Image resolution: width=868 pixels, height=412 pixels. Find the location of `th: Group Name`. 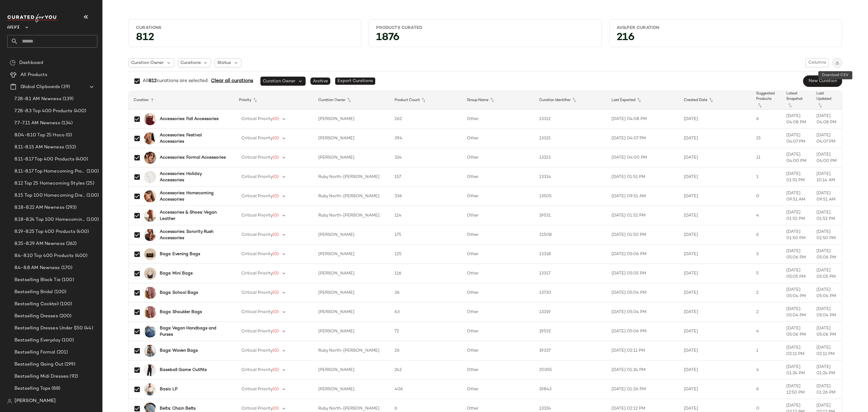

th: Group Name is located at coordinates (498, 100).